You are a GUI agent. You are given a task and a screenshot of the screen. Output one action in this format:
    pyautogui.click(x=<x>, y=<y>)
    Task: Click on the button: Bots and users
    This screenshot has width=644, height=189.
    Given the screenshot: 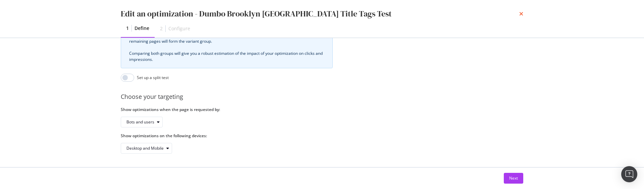 What is the action you would take?
    pyautogui.click(x=141, y=122)
    